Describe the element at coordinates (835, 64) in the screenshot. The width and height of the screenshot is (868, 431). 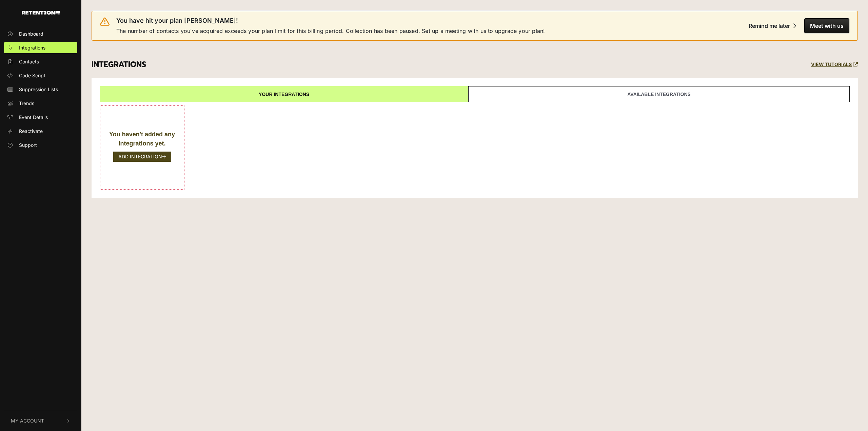
I see `a: VIEW TUTORIALS` at that location.